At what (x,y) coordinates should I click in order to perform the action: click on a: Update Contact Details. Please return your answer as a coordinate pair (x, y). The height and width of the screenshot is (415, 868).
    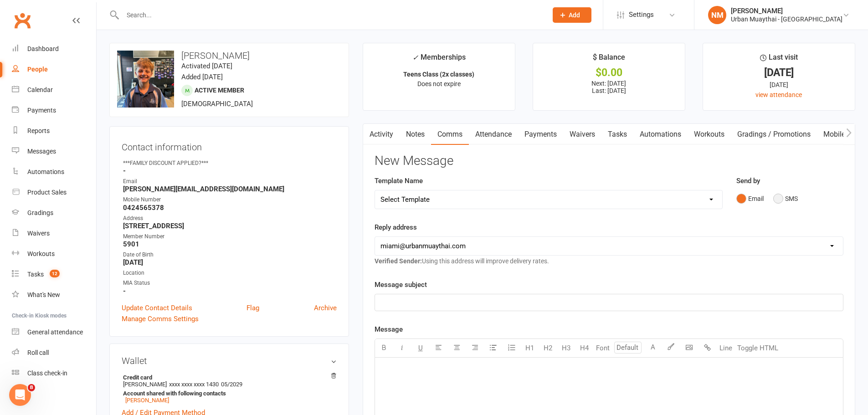
    Looking at the image, I should click on (157, 309).